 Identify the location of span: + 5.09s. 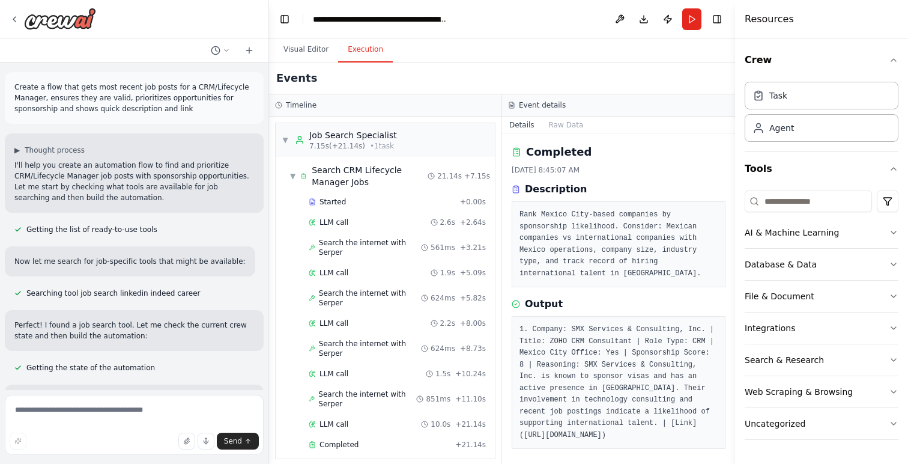
(473, 273).